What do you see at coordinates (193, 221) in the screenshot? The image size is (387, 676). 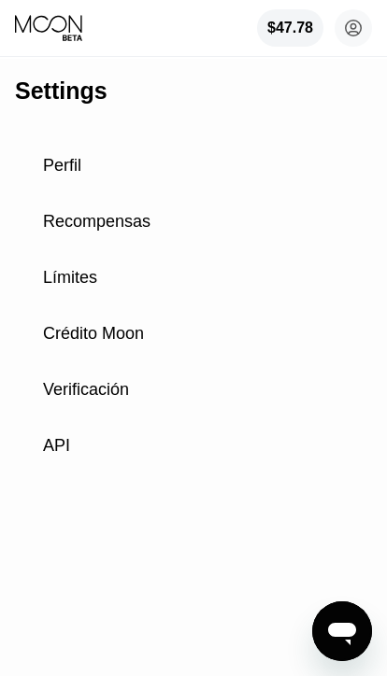 I see `div: Recompensas` at bounding box center [193, 221].